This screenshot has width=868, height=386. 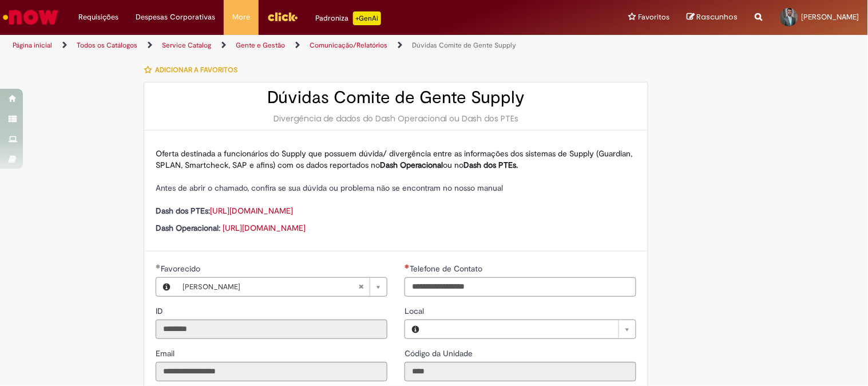 I want to click on a: Dúvidas Comite de Gente Supply, so click(x=464, y=45).